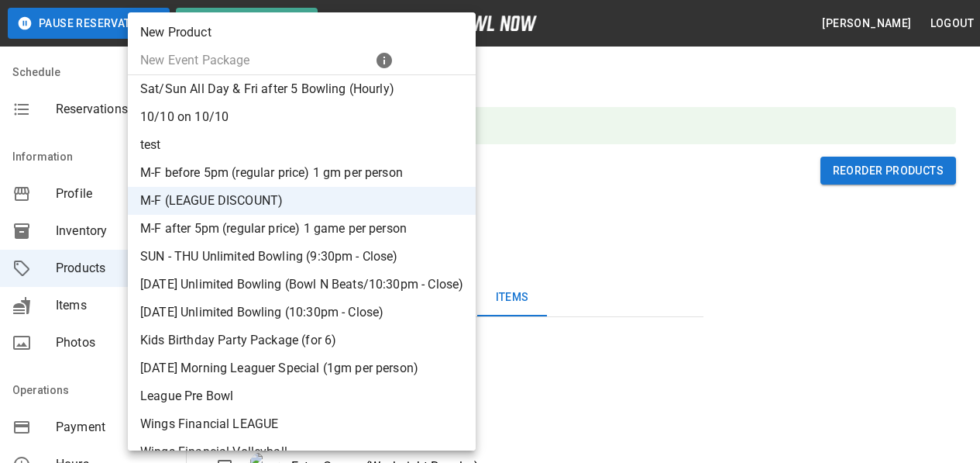 Image resolution: width=980 pixels, height=463 pixels. Describe the element at coordinates (301, 396) in the screenshot. I see `li: League Pre Bowl` at that location.